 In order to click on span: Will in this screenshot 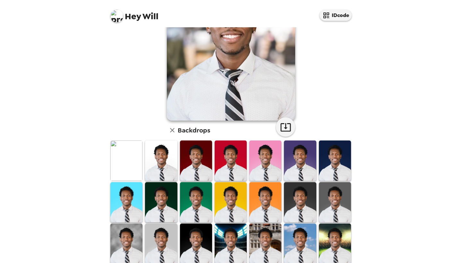, I will do `click(134, 13)`.